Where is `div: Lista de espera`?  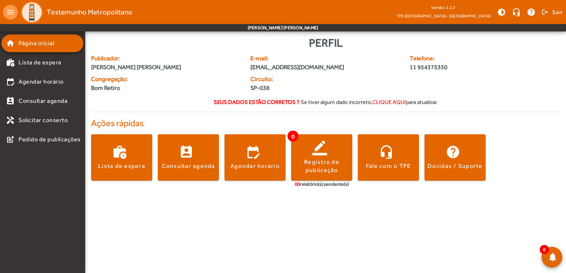 div: Lista de espera is located at coordinates (121, 166).